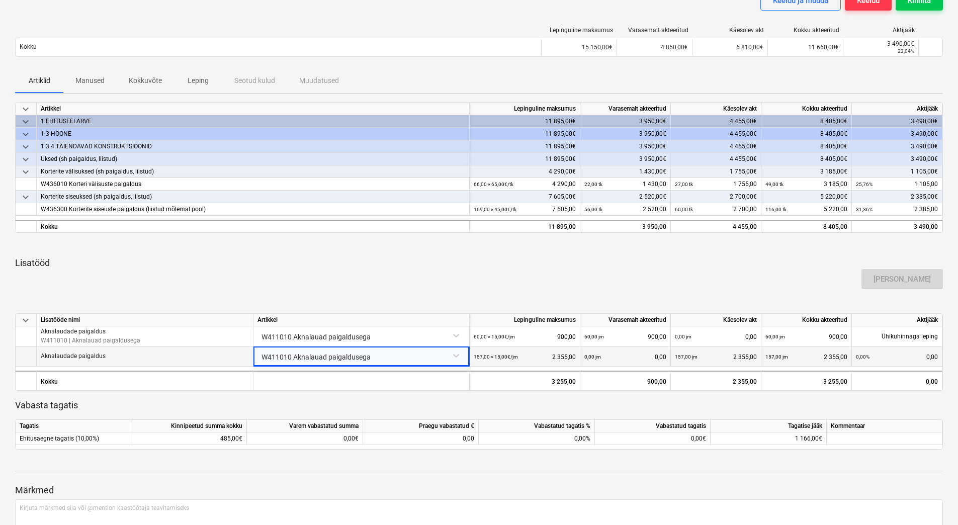 The height and width of the screenshot is (525, 958). Describe the element at coordinates (906, 51) in the screenshot. I see `small: 23,04%` at that location.